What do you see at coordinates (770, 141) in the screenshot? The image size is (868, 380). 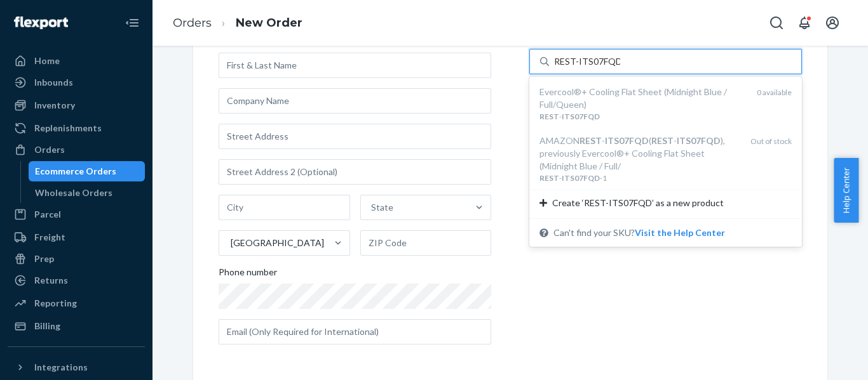 I see `span: Out of stock` at bounding box center [770, 141].